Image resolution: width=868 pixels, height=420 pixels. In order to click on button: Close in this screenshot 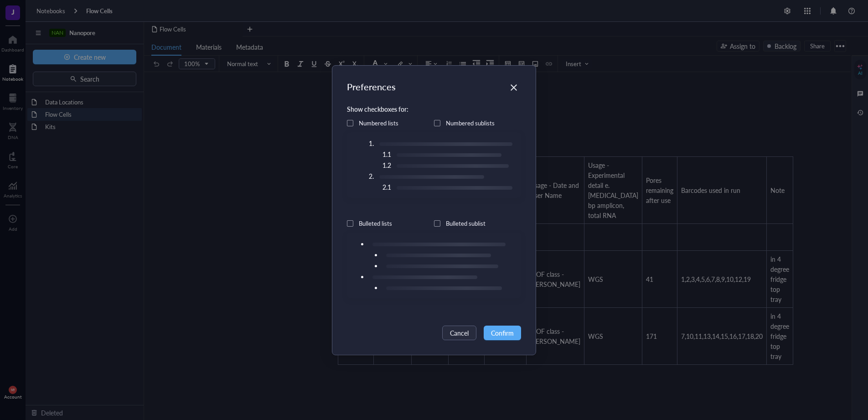, I will do `click(514, 87)`.